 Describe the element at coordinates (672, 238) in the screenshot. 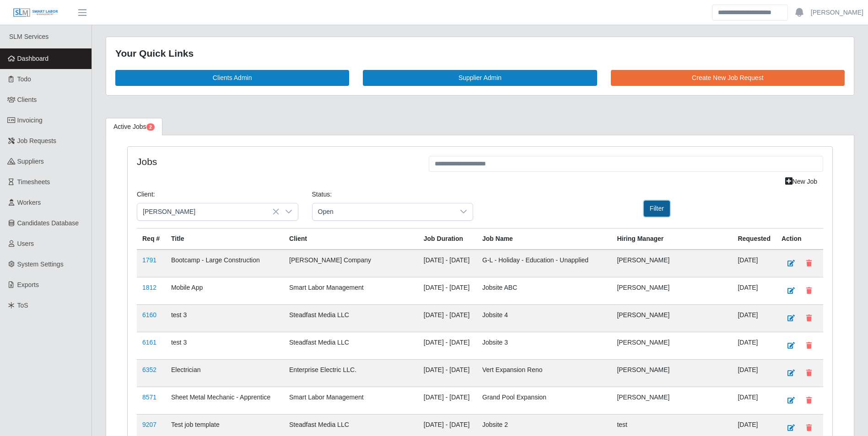

I see `th: Hiring Manager` at that location.